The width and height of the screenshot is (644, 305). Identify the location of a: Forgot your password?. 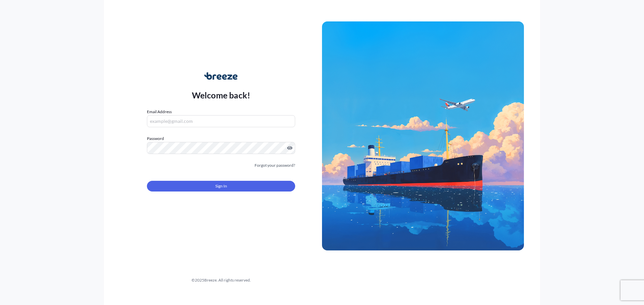
(275, 166).